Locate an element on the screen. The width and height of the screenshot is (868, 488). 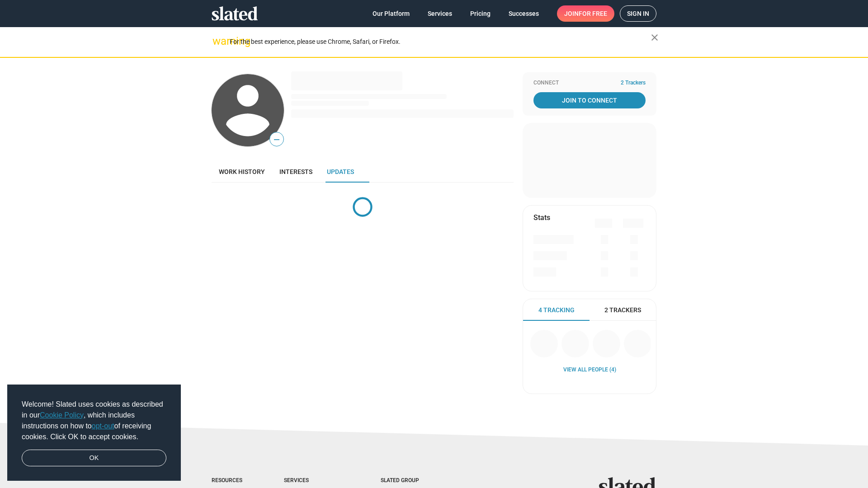
div: Services is located at coordinates (314, 481).